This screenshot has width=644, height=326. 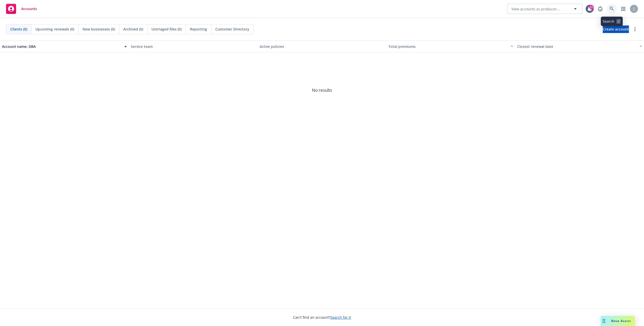 What do you see at coordinates (18, 29) in the screenshot?
I see `span: Clients (0)` at bounding box center [18, 29].